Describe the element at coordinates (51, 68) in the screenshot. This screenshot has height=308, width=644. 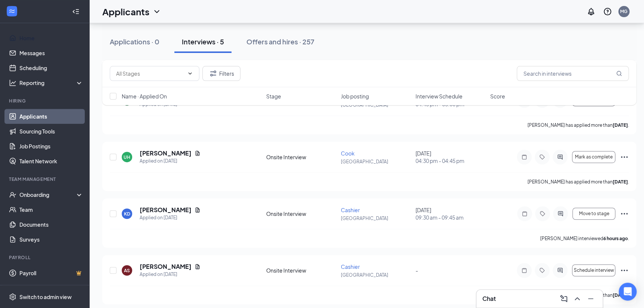
I see `a: Scheduling` at that location.